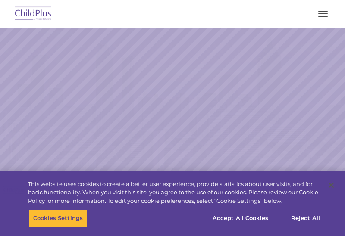 This screenshot has height=236, width=345. What do you see at coordinates (58, 219) in the screenshot?
I see `button: Cookies Settings` at bounding box center [58, 219].